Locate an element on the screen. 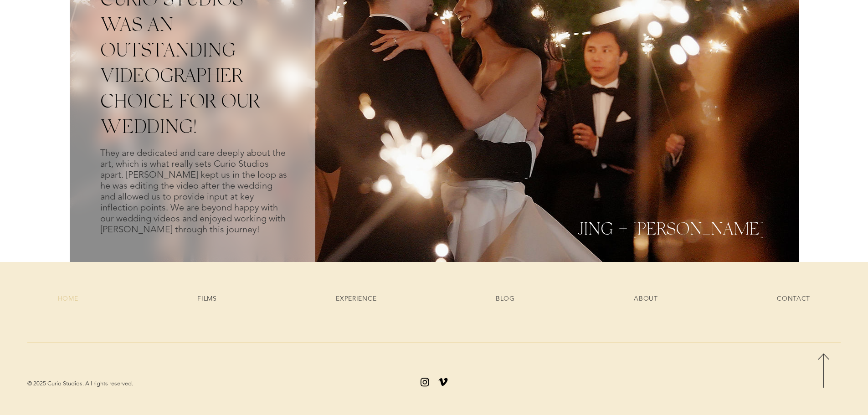  span: © 2025 Curio Studios. All rights reserved. is located at coordinates (80, 383).